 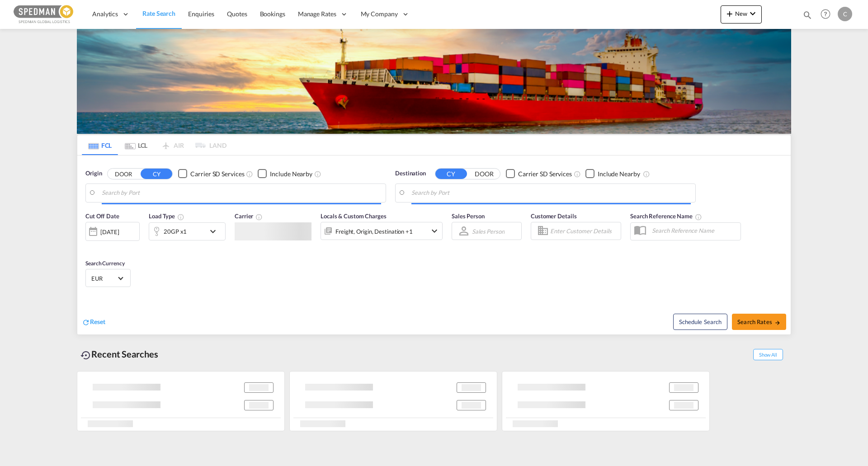 I want to click on span: Show All, so click(x=768, y=354).